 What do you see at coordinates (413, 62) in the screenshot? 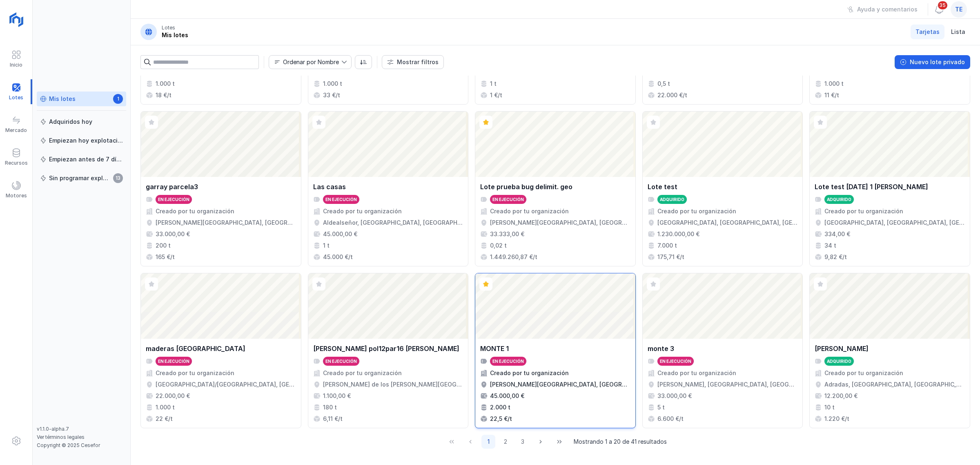
I see `button: Mostrar filtros` at bounding box center [413, 62].